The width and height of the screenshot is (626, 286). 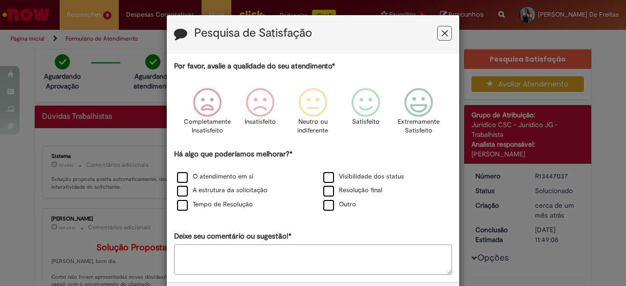 I want to click on p: Completamente Insatisfeito, so click(x=207, y=126).